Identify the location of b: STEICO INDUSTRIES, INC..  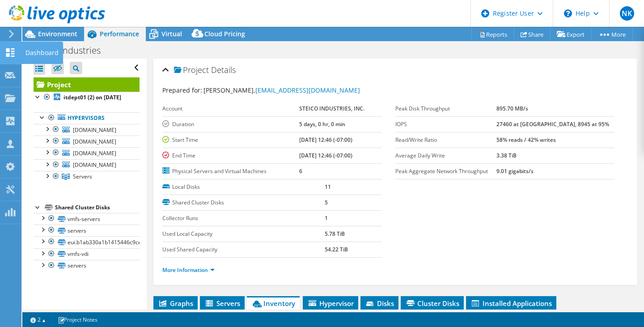
(332, 108).